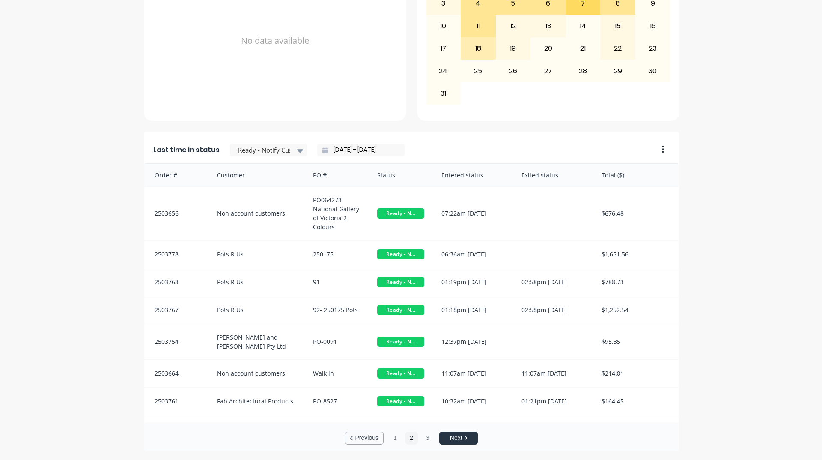 The image size is (822, 460). What do you see at coordinates (618, 26) in the screenshot?
I see `div: 15` at bounding box center [618, 26].